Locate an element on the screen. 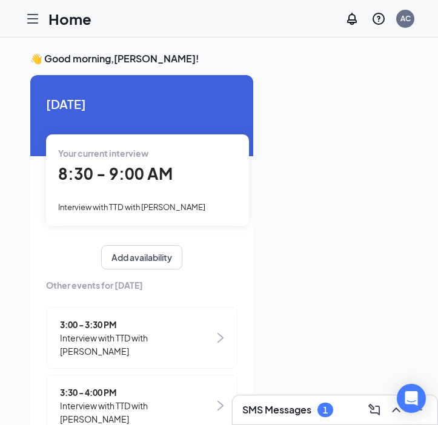 The image size is (438, 425). span: 3:00 - 3:30 PM is located at coordinates (137, 324).